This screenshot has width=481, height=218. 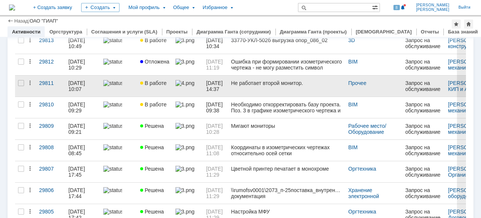 What do you see at coordinates (286, 169) in the screenshot?
I see `div: Цветной принтер печатает в монохроме` at bounding box center [286, 169].